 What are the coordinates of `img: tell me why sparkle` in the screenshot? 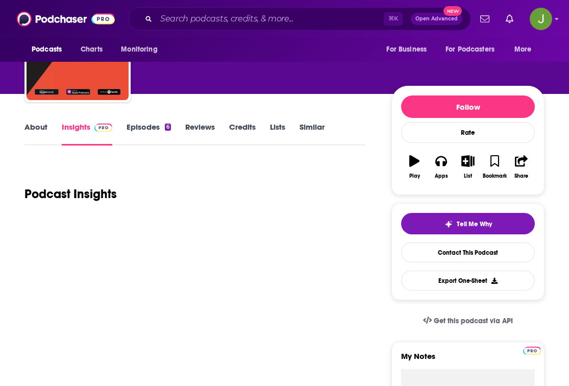 It's located at (449, 224).